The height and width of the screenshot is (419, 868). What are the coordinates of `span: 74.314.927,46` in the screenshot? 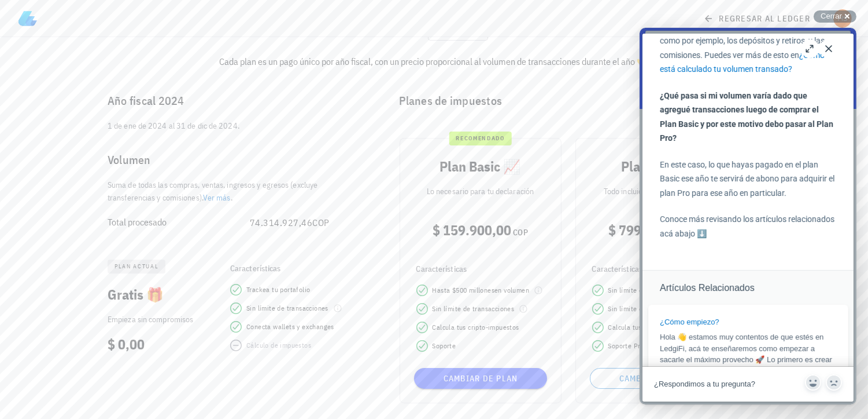 It's located at (282, 222).